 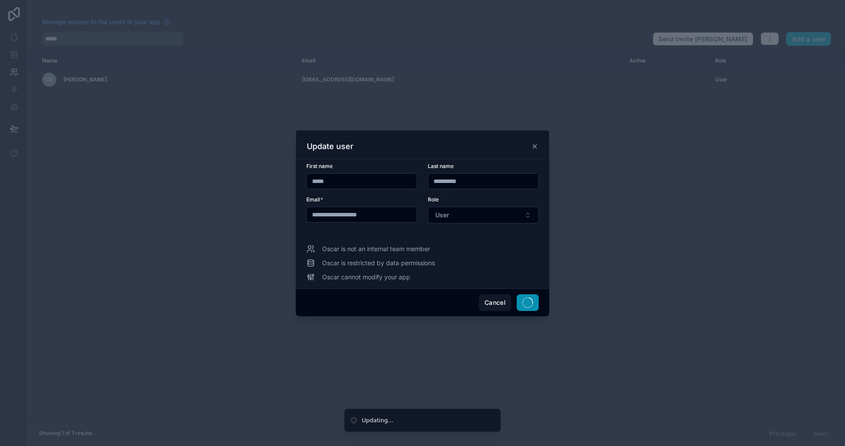 I want to click on span: First name, so click(x=320, y=166).